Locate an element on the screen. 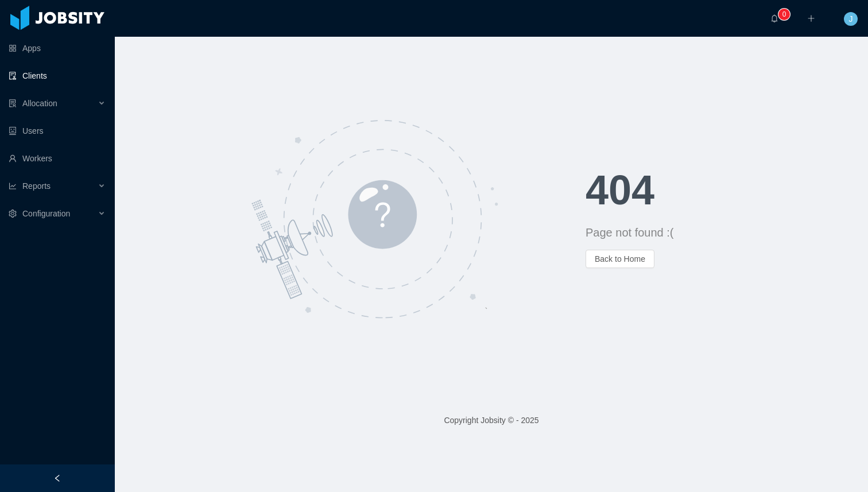 This screenshot has width=868, height=492. footer: Copyright Jobsity © - 2025 is located at coordinates (491, 420).